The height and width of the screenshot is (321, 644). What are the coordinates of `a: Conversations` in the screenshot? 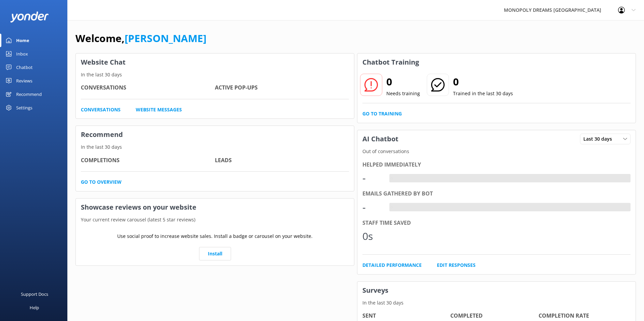 It's located at (101, 110).